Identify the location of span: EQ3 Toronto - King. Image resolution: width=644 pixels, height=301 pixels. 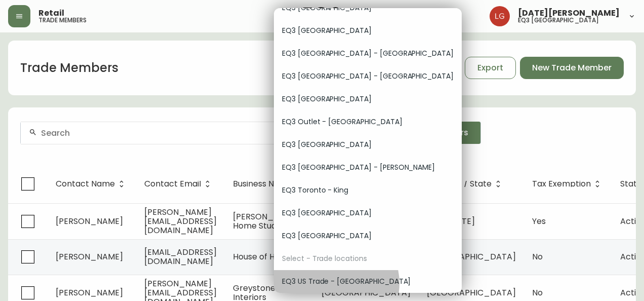
(368, 190).